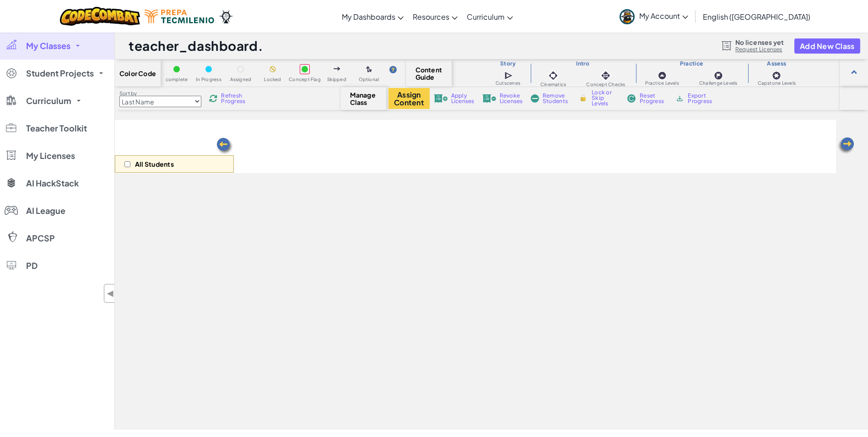 The height and width of the screenshot is (437, 868). Describe the element at coordinates (664, 16) in the screenshot. I see `span: My Account` at that location.